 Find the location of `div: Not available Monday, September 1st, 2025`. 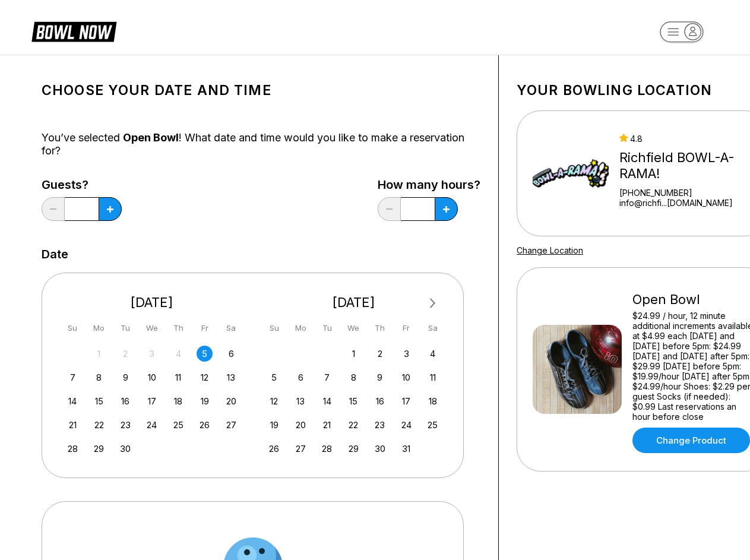

div: Not available Monday, September 1st, 2025 is located at coordinates (99, 354).